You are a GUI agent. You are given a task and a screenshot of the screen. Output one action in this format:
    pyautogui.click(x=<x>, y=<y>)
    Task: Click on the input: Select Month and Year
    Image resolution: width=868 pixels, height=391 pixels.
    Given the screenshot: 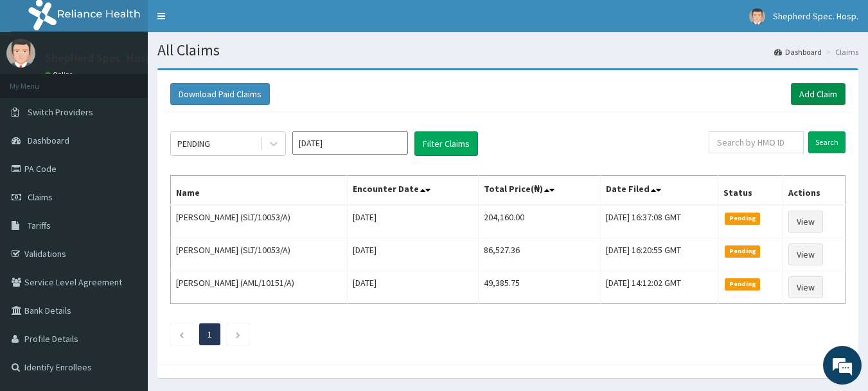 What is the action you would take?
    pyautogui.click(x=350, y=143)
    